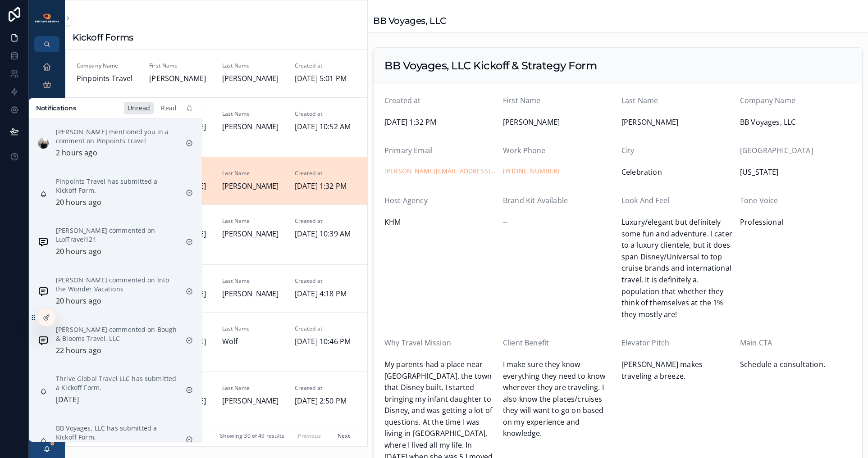  Describe the element at coordinates (344, 436) in the screenshot. I see `button: Next` at that location.